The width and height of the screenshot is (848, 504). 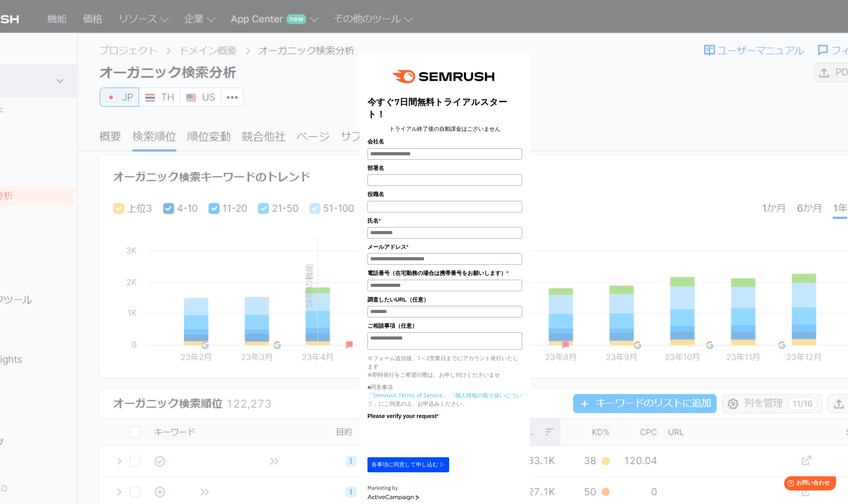 I want to click on center: トライアル終了後の自動課金はございません, so click(x=445, y=129).